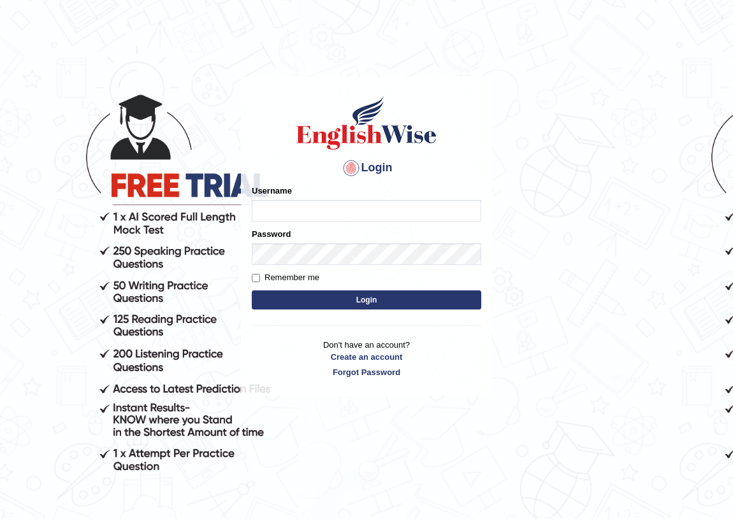 The width and height of the screenshot is (733, 519). Describe the element at coordinates (366, 168) in the screenshot. I see `h4: Login` at that location.